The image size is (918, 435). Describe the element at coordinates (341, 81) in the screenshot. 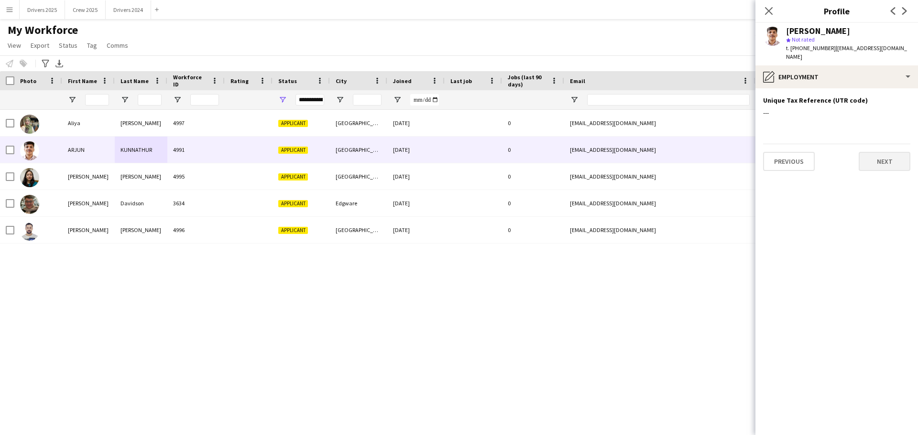

I see `span: City` at that location.